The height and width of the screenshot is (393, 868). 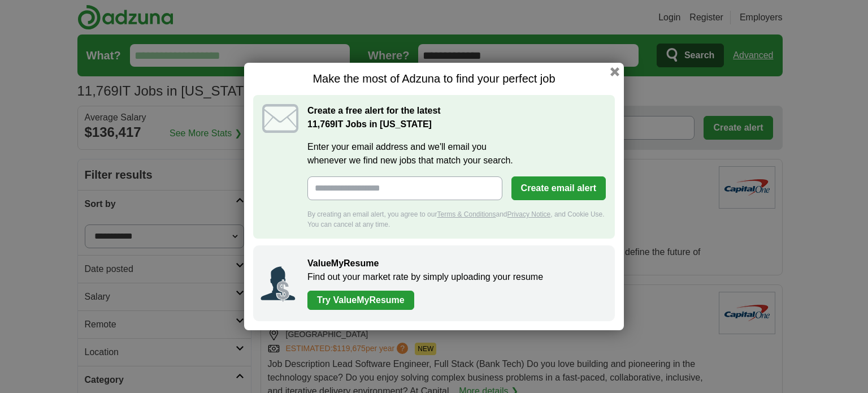 I want to click on a: Privacy Notice, so click(x=529, y=214).